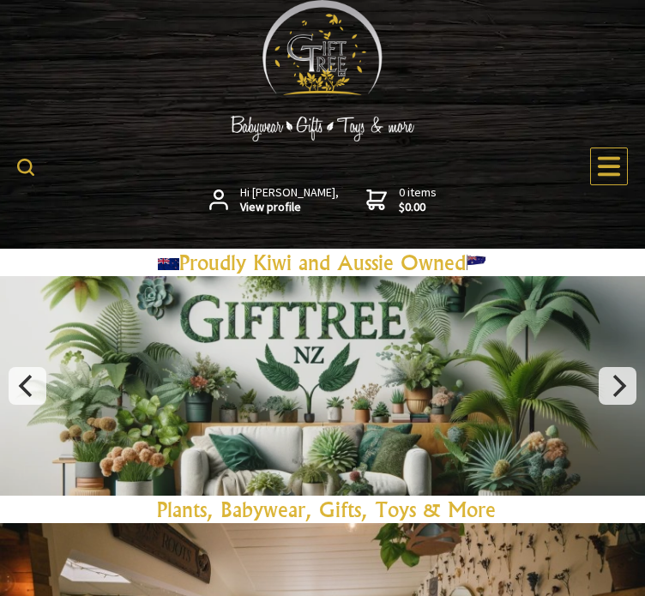  Describe the element at coordinates (401, 200) in the screenshot. I see `a: 0 items$0.00` at that location.